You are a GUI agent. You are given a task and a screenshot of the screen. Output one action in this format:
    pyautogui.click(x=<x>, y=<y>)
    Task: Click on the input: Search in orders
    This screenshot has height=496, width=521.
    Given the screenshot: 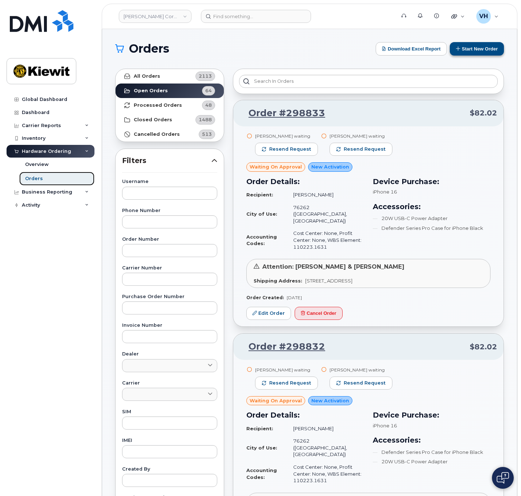 What is the action you would take?
    pyautogui.click(x=368, y=81)
    